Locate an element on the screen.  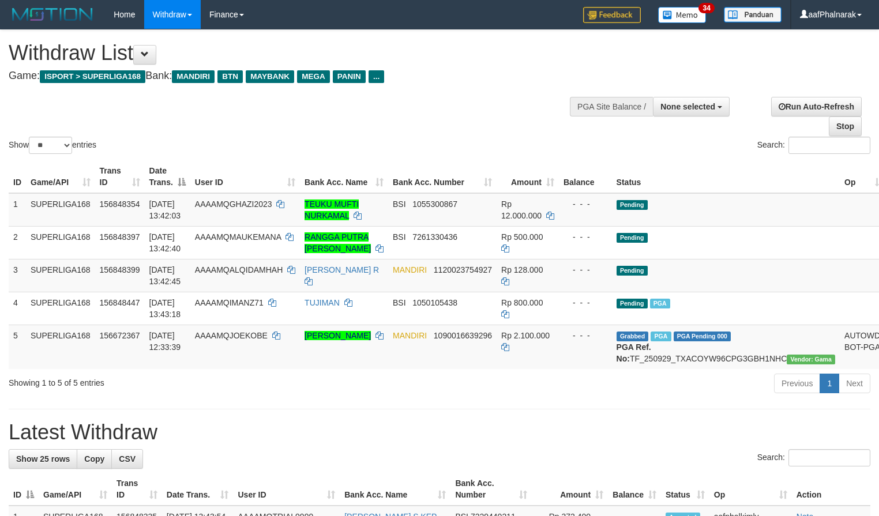
span: Marked by aafsoycanthlai is located at coordinates (660, 303).